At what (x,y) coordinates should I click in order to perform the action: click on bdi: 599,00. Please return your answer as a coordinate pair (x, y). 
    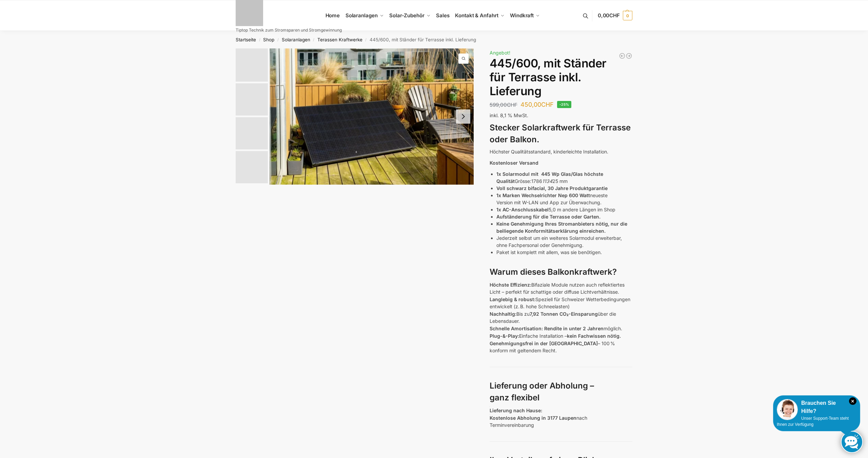
    Looking at the image, I should click on (504, 105).